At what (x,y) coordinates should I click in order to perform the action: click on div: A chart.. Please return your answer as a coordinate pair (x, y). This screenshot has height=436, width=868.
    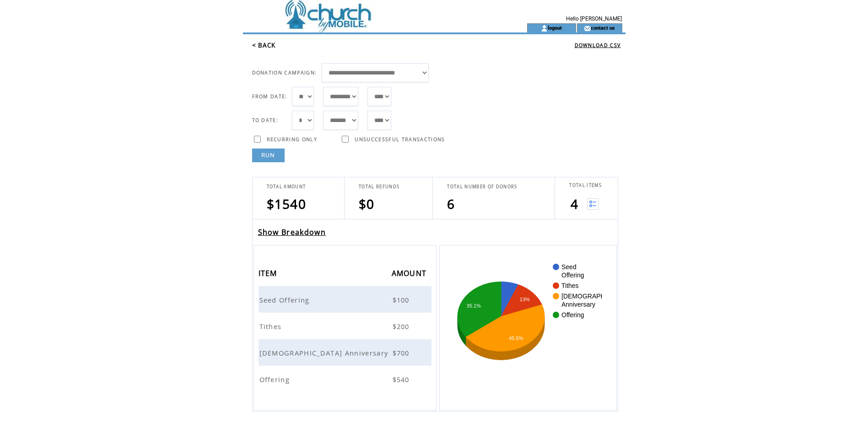
    Looking at the image, I should click on (528, 328).